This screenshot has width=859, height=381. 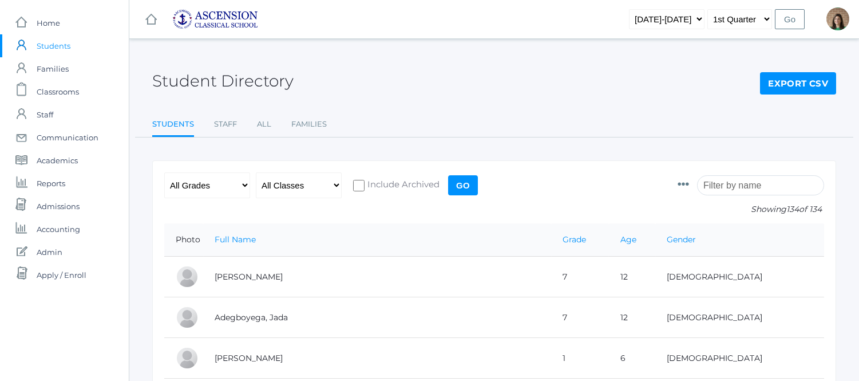 What do you see at coordinates (751, 209) in the screenshot?
I see `p: Showing of 134` at bounding box center [751, 209].